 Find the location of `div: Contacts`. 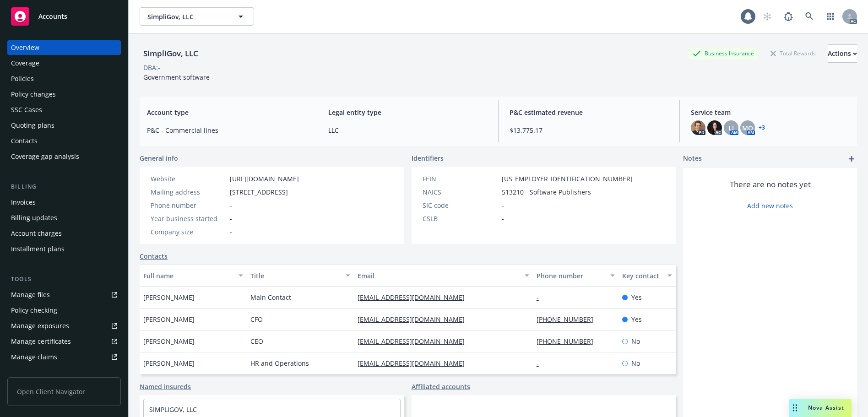

div: Contacts is located at coordinates (24, 141).